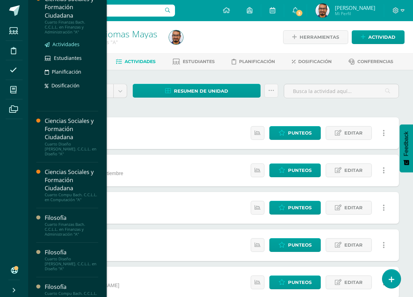 The height and width of the screenshot is (297, 413). Describe the element at coordinates (382, 37) in the screenshot. I see `span: Actividad` at that location.